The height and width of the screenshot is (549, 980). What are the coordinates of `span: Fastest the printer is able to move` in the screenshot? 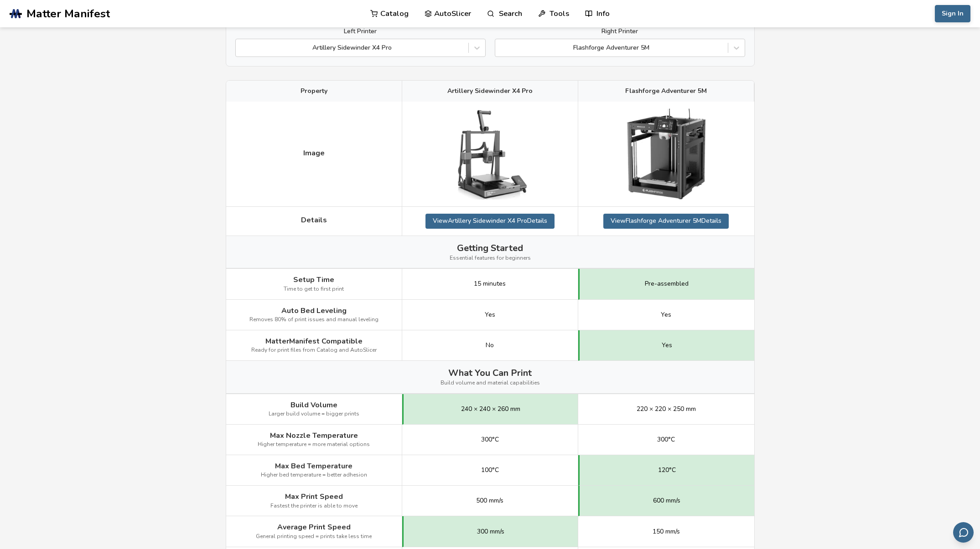 It's located at (314, 507).